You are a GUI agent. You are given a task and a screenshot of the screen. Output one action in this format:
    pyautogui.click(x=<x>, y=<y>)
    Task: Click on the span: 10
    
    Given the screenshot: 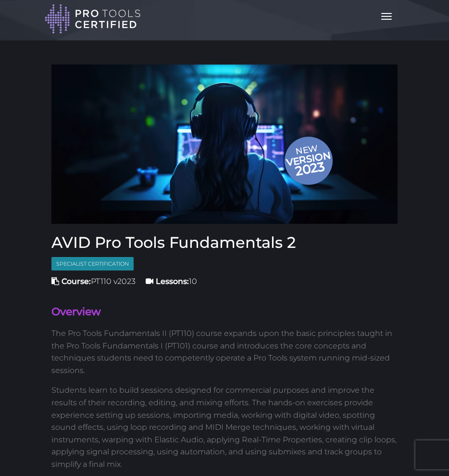 What is the action you would take?
    pyautogui.click(x=171, y=281)
    